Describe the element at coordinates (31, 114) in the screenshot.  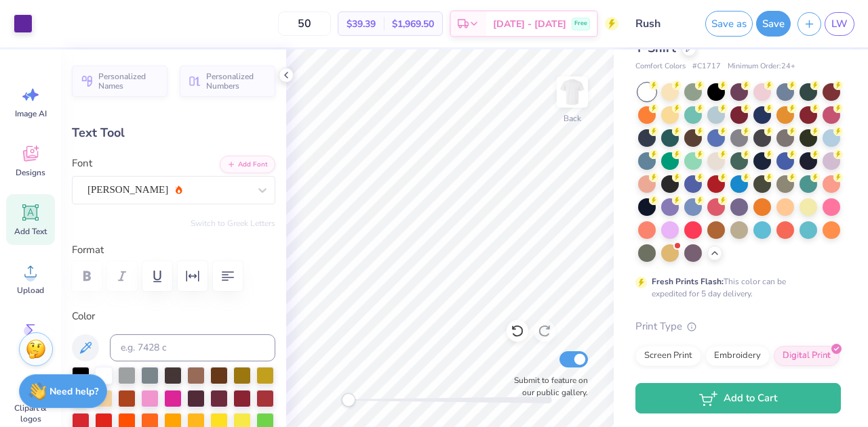
I see `span: Image AI` at that location.